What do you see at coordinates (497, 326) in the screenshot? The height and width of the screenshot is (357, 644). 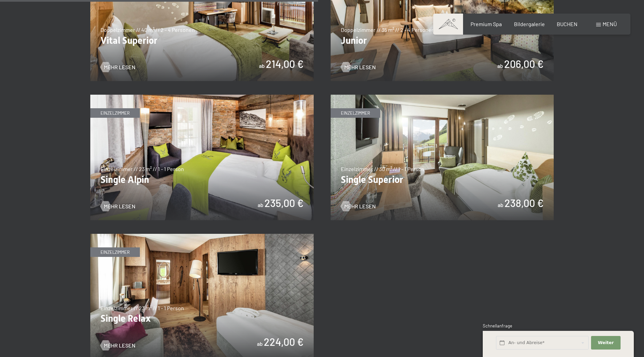 I see `span: Schnellanfrage` at bounding box center [497, 326].